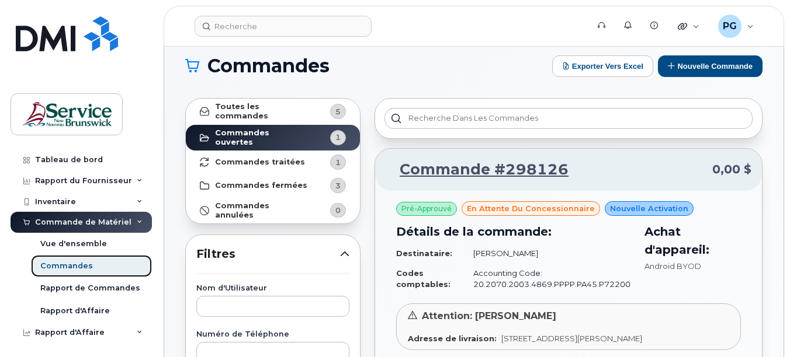  What do you see at coordinates (261, 138) in the screenshot?
I see `strong: Commandes ouvertes` at bounding box center [261, 138].